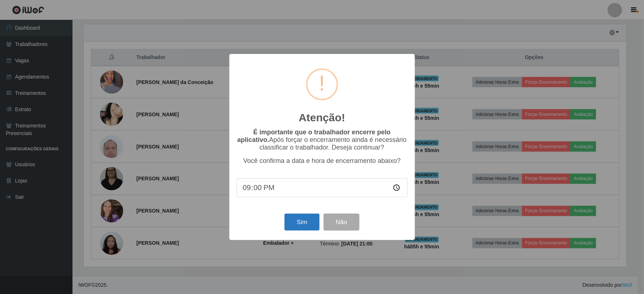 The width and height of the screenshot is (644, 294). Describe the element at coordinates (322, 117) in the screenshot. I see `h2: Atenção!` at that location.